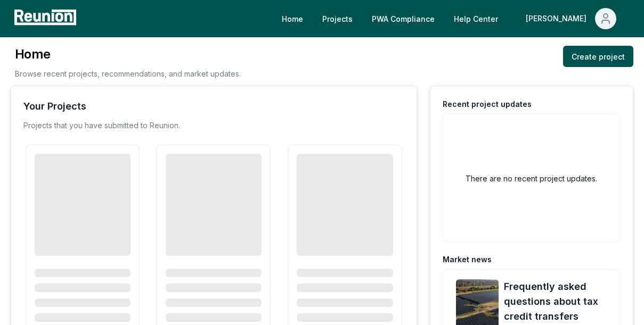  I want to click on h3: Home, so click(128, 55).